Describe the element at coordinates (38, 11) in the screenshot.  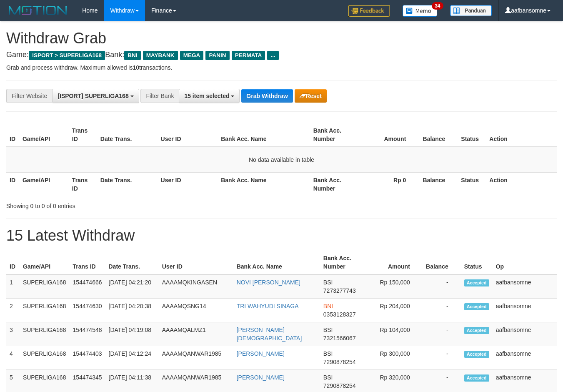
I see `img: MOTION_logo.png` at that location.